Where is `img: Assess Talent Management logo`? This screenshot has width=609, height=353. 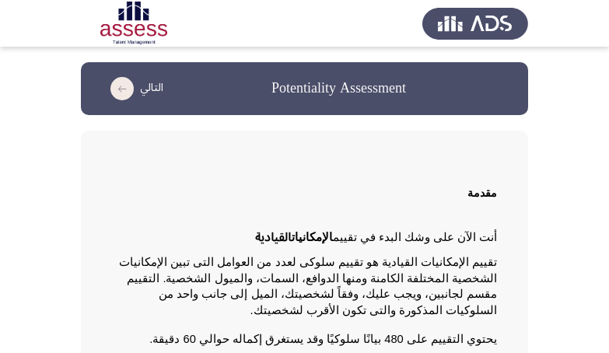
img: Assess Talent Management logo is located at coordinates (475, 23).